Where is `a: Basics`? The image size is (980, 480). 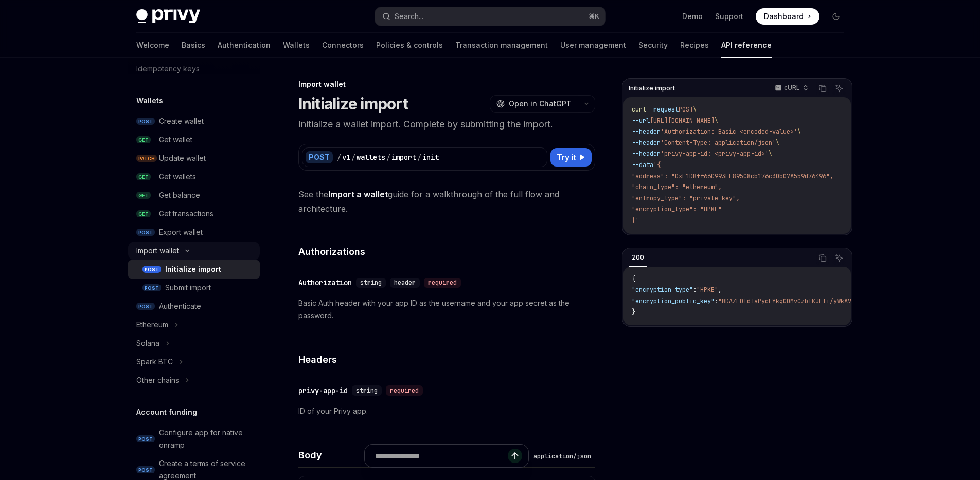 a: Basics is located at coordinates (194, 45).